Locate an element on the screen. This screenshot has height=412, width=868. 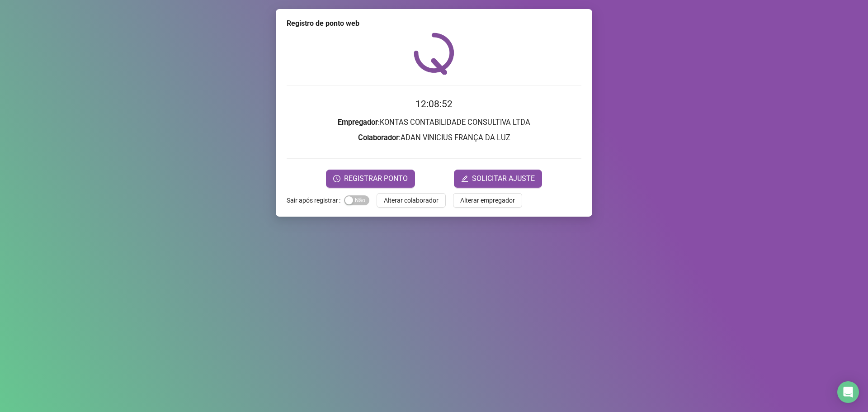
span: clock-circle is located at coordinates (337, 178).